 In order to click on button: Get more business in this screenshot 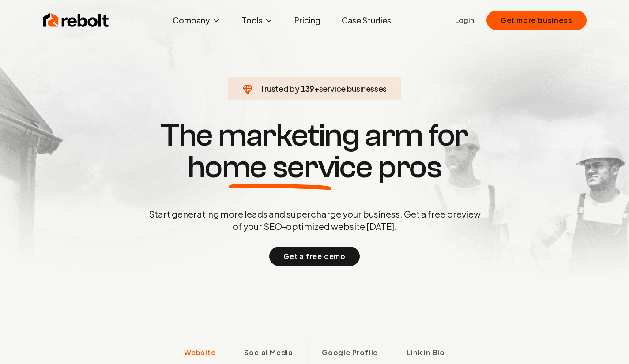, I will do `click(537, 20)`.